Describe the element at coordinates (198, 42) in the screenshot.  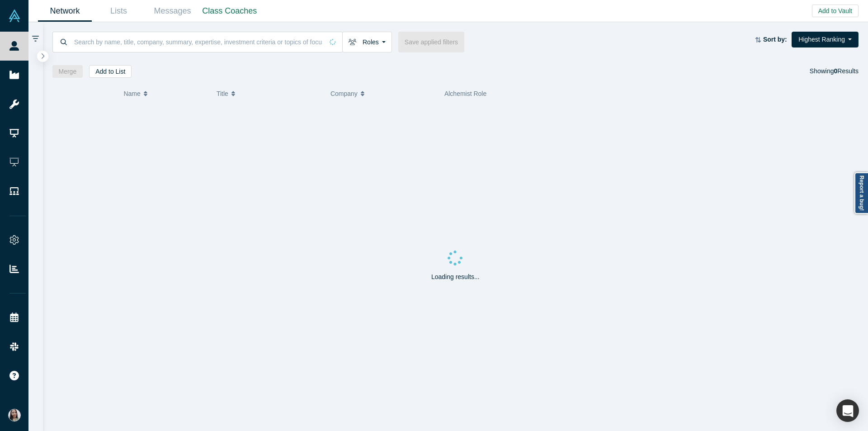
I see `input: Search by name, title, company, summary, expertise, investment criteria or topics of focus` at that location.